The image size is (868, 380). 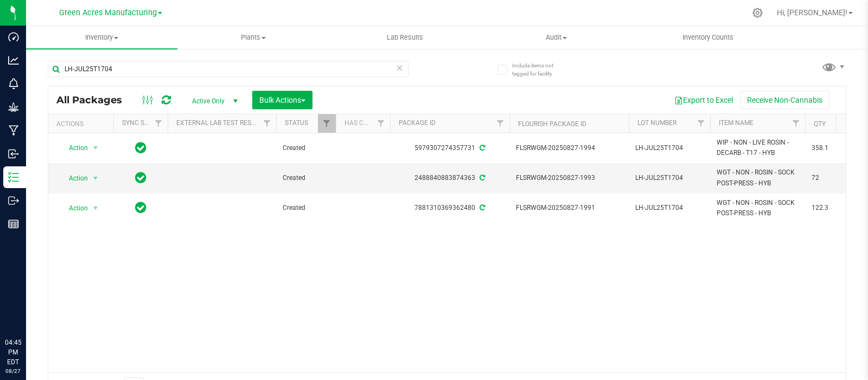 What do you see at coordinates (569, 208) in the screenshot?
I see `span: FLSRWGM-20250827-1991` at bounding box center [569, 208].